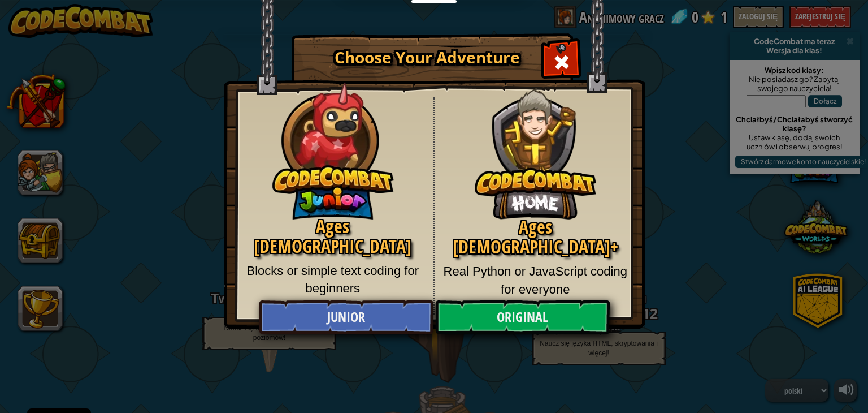 The image size is (868, 413). Describe the element at coordinates (561, 61) in the screenshot. I see `div: Close modal` at that location.